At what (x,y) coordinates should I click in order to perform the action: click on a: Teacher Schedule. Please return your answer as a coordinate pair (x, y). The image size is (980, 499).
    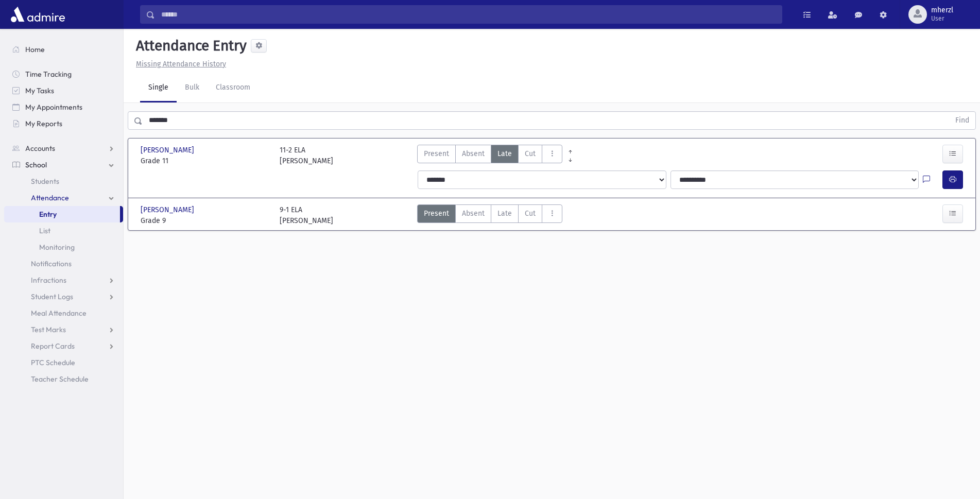
    Looking at the image, I should click on (63, 379).